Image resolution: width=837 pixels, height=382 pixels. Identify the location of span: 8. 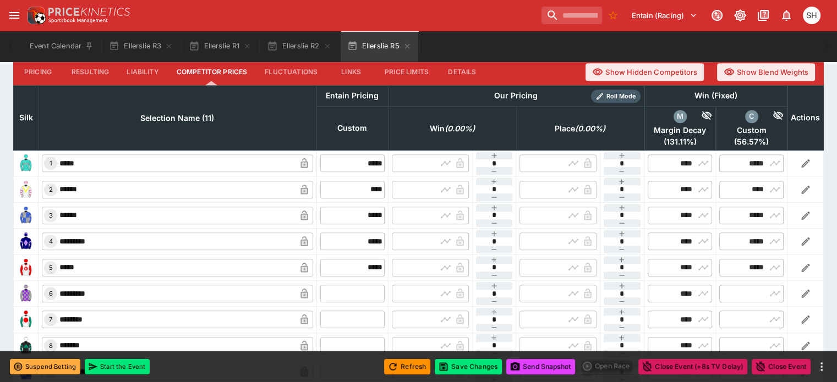
(51, 346).